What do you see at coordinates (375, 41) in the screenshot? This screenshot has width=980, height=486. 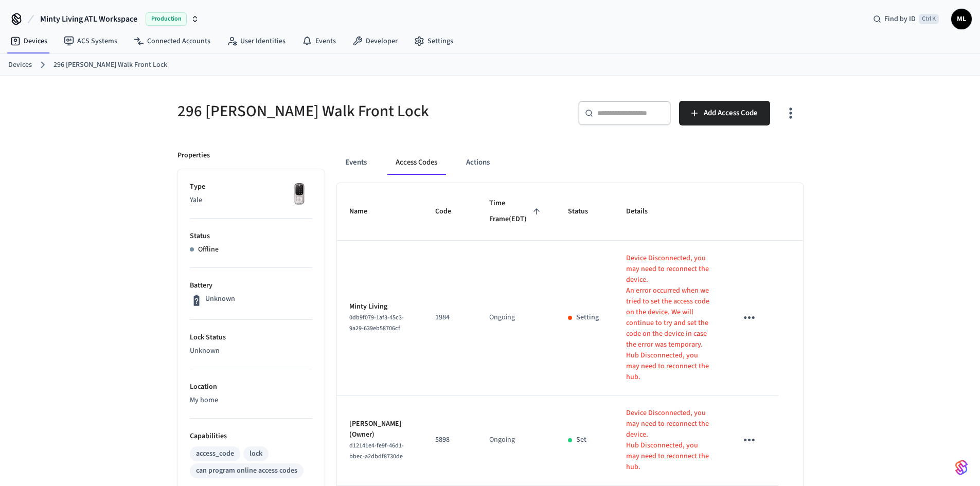 I see `a: Developer` at bounding box center [375, 41].